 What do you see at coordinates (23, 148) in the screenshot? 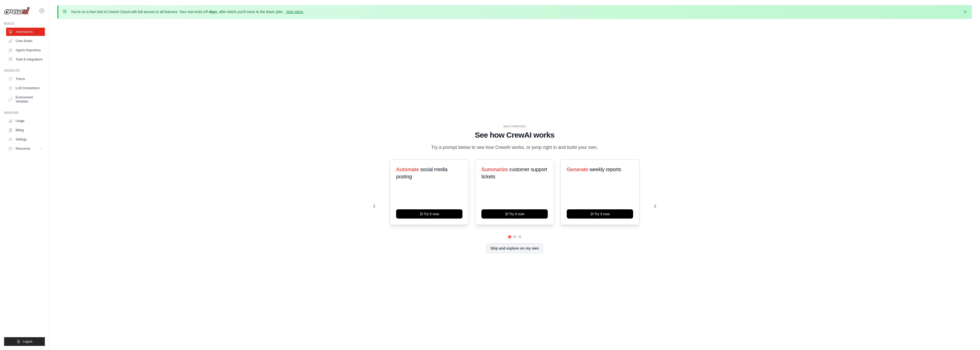
I see `span: Resources` at bounding box center [23, 148].